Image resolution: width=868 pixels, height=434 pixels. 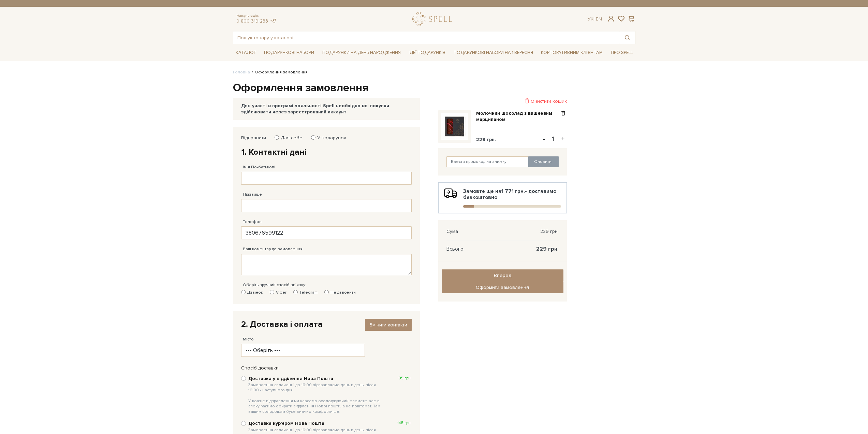 What do you see at coordinates (543, 162) in the screenshot?
I see `button: Оновити` at bounding box center [543, 162].